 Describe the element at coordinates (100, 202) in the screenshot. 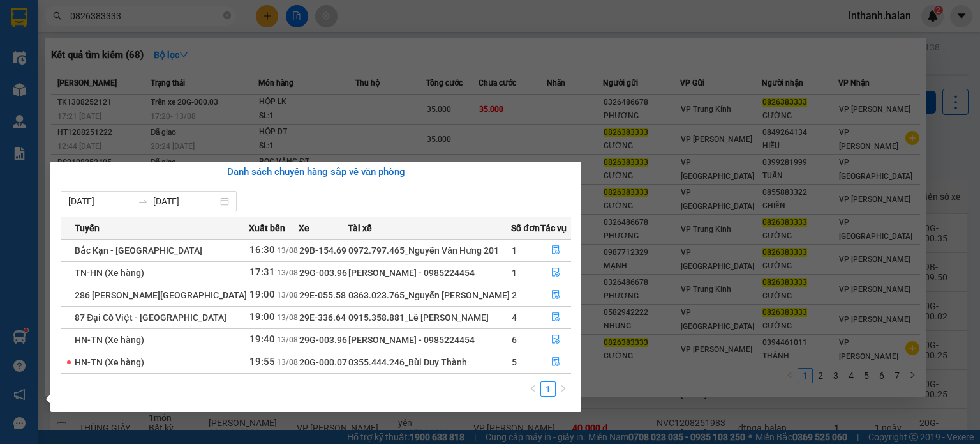

I see `input: Từ ngày` at that location.